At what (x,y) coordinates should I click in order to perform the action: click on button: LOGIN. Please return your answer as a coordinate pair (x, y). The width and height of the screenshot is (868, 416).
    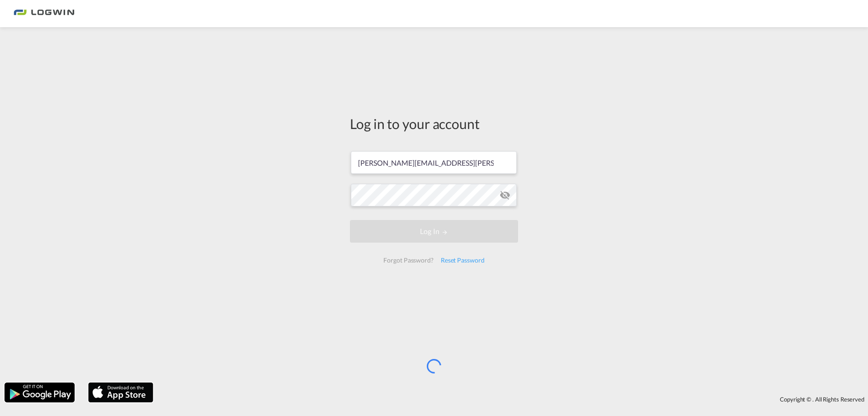
    Looking at the image, I should click on (434, 232).